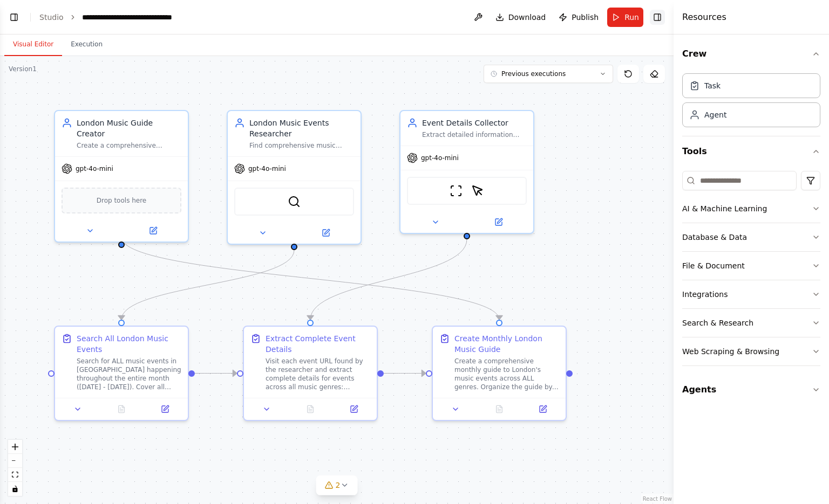 This screenshot has width=829, height=504. Describe the element at coordinates (751, 295) in the screenshot. I see `button: Integrations` at that location.